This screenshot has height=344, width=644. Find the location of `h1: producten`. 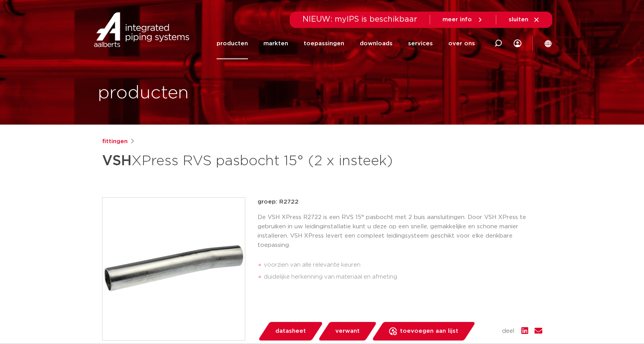

h1: producten is located at coordinates (143, 93).